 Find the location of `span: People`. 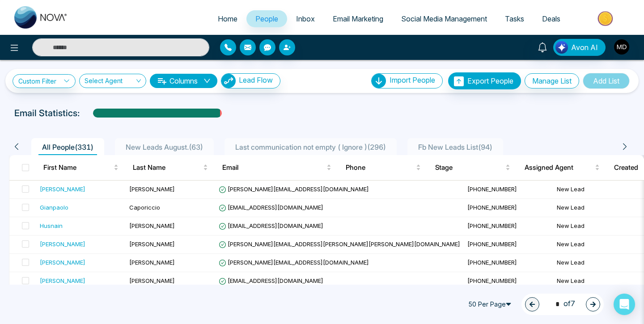

span: People is located at coordinates (266, 19).